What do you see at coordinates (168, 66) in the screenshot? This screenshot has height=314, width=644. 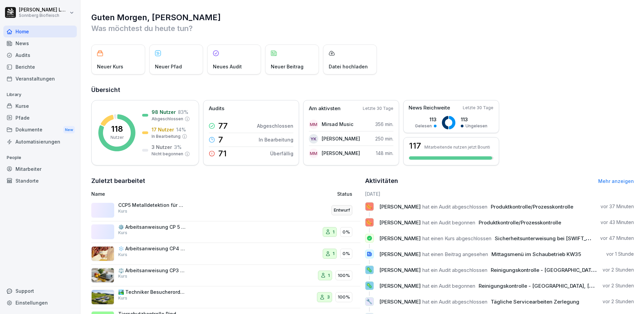 I see `p: Neuer Pfad` at bounding box center [168, 66].